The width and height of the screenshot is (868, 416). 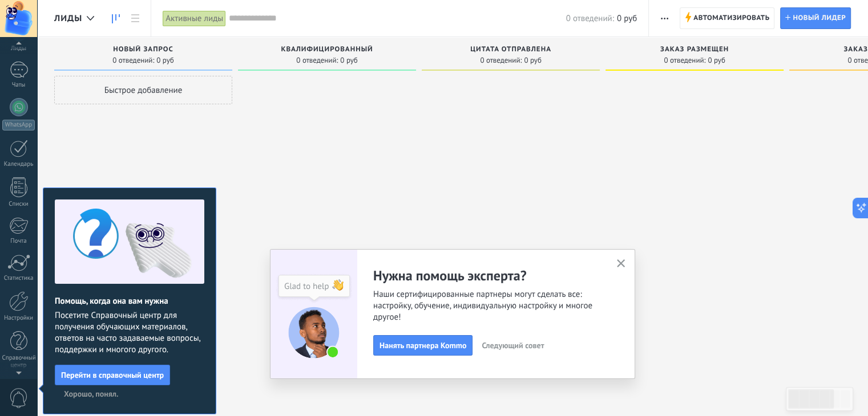 I want to click on font: Статистика, so click(x=19, y=278).